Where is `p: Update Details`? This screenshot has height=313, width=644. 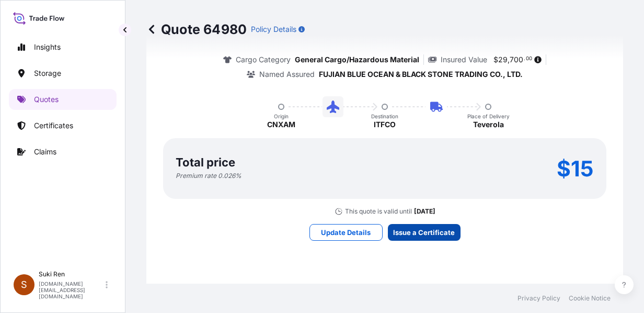 p: Update Details is located at coordinates (345, 232).